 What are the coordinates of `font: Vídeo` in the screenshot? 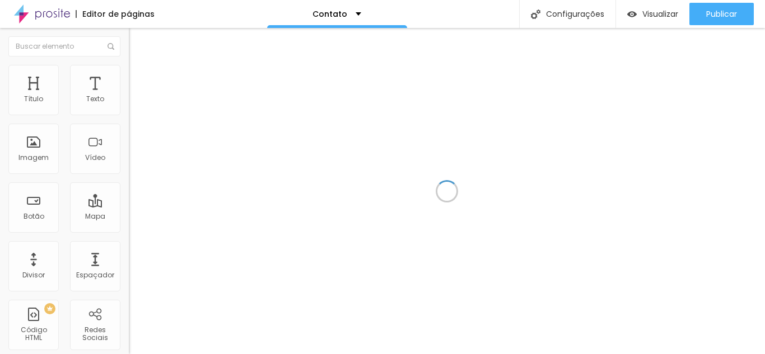 It's located at (95, 157).